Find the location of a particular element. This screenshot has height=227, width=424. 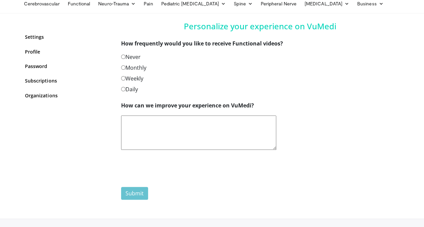

label: Daily is located at coordinates (130, 89).